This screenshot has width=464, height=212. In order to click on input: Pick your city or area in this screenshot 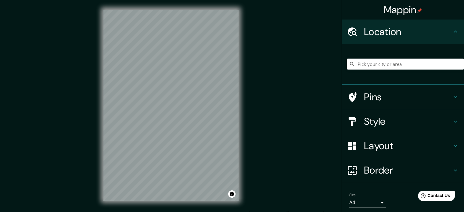, I will do `click(406, 64)`.